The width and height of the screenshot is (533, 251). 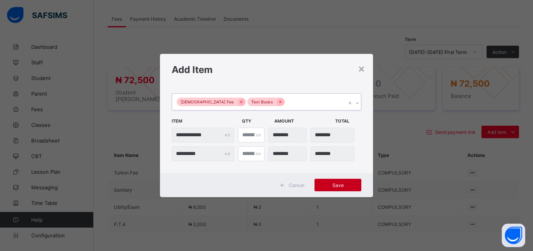 I want to click on span: Item, so click(x=205, y=121).